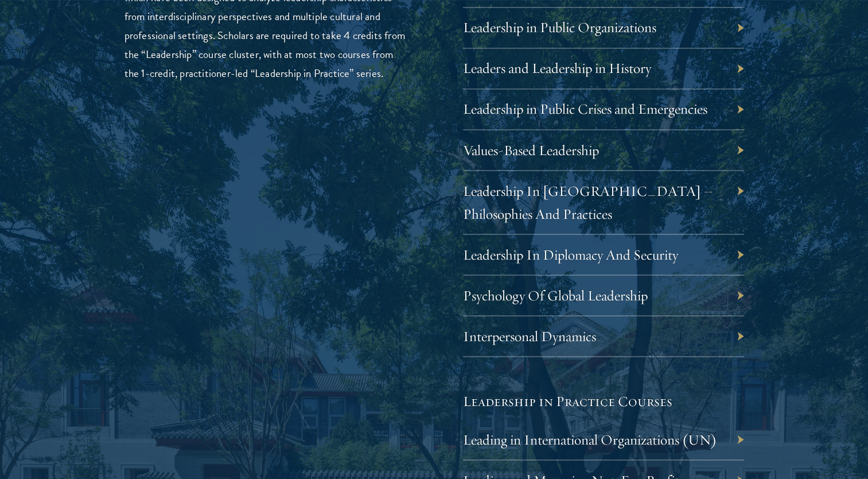  What do you see at coordinates (559, 27) in the screenshot?
I see `a: Leadership in Public Organizations` at bounding box center [559, 27].